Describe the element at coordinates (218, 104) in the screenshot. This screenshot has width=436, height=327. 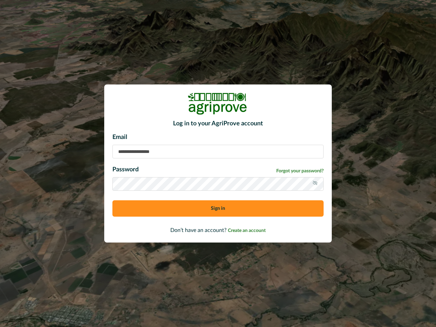
I see `img: Logo Image` at that location.